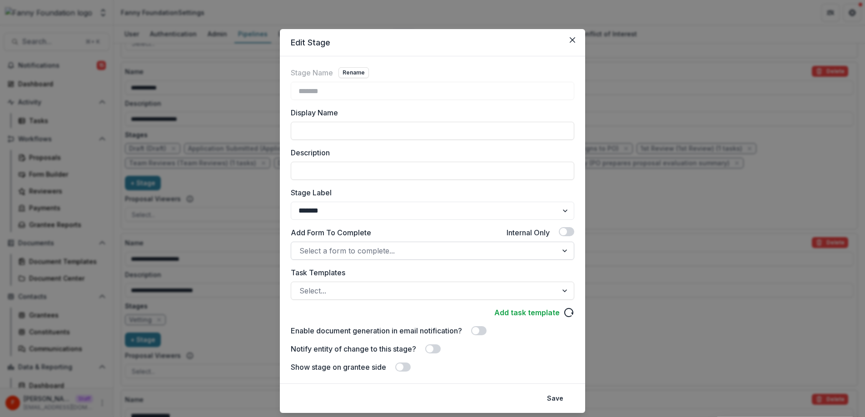 This screenshot has height=417, width=865. What do you see at coordinates (331, 233) in the screenshot?
I see `label: Add Form To Complete` at bounding box center [331, 233].